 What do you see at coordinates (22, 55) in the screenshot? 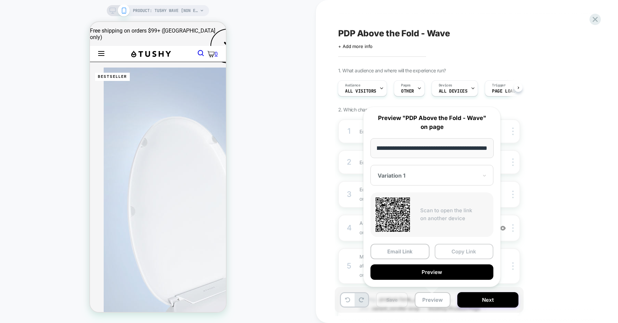
I see `p: BESTSELLER` at bounding box center [22, 55].